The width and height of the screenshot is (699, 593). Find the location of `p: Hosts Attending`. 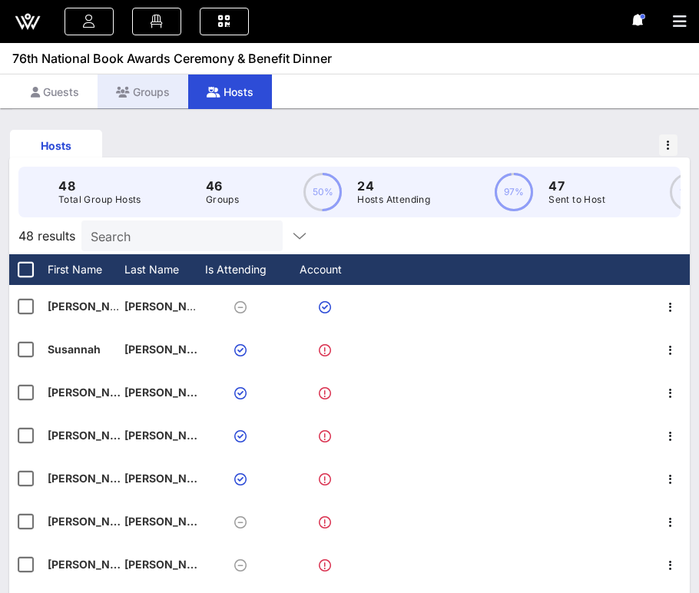

p: Hosts Attending is located at coordinates (393, 200).